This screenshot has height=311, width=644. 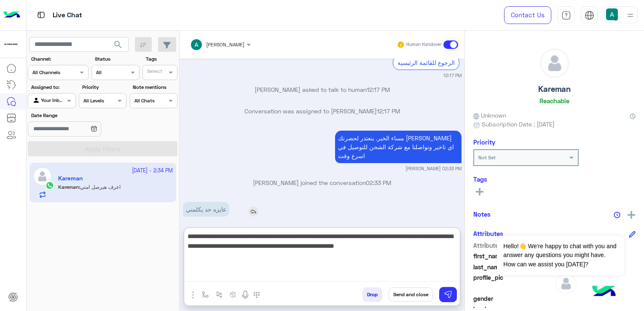 What do you see at coordinates (612, 14) in the screenshot?
I see `img: userImage` at bounding box center [612, 14].